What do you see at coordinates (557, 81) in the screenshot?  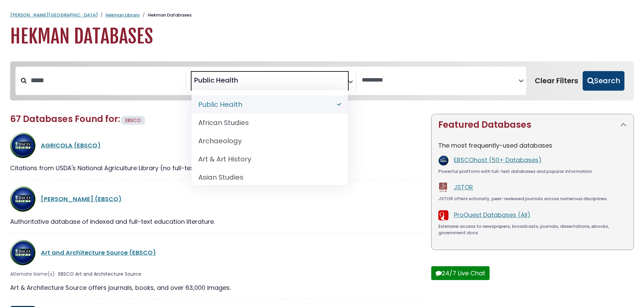 I see `button: Clear Filters` at bounding box center [557, 81].